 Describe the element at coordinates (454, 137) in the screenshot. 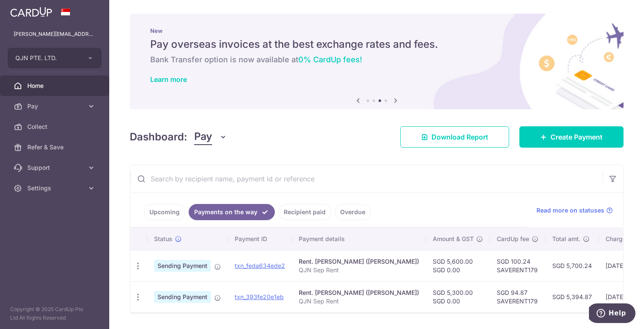

I see `a: Download Report` at that location.